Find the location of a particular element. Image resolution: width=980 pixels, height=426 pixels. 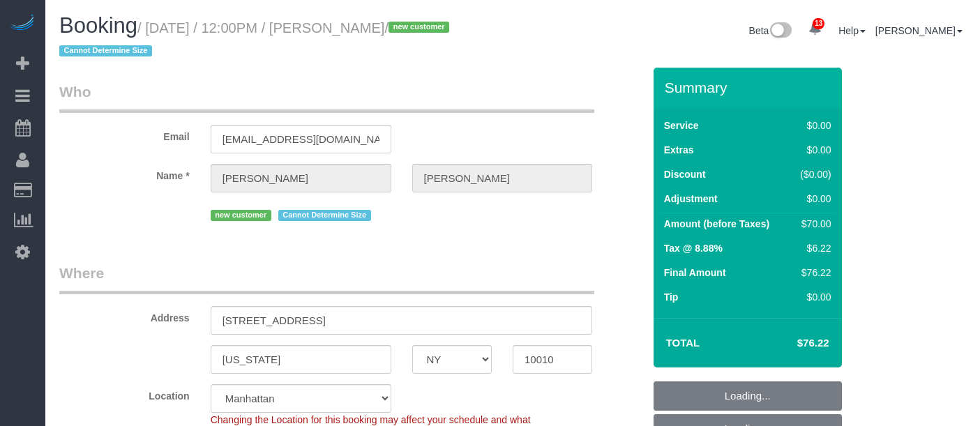

input: First Name is located at coordinates (300, 178).